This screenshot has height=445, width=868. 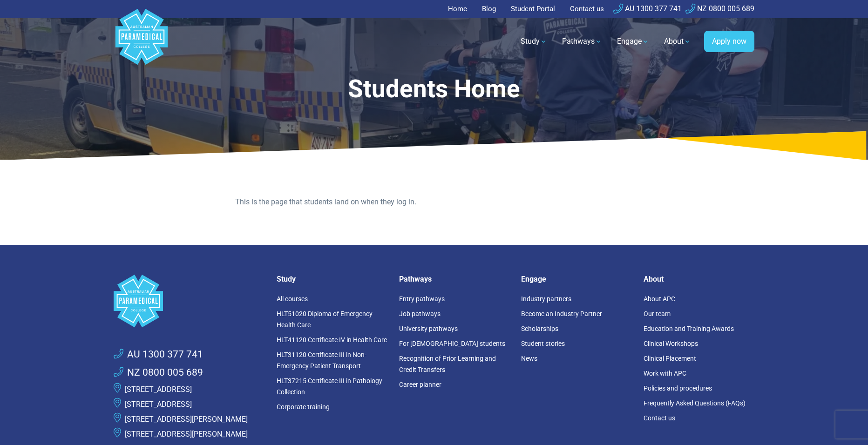 I want to click on a: HLT41120 Certificate IV in Health Care, so click(x=331, y=340).